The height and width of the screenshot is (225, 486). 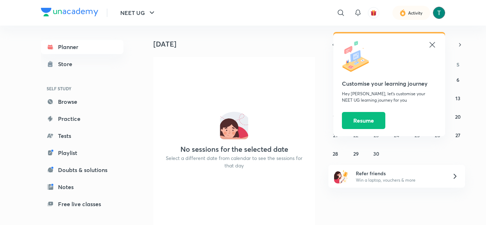 I want to click on a: Doubts & solutions, so click(x=82, y=170).